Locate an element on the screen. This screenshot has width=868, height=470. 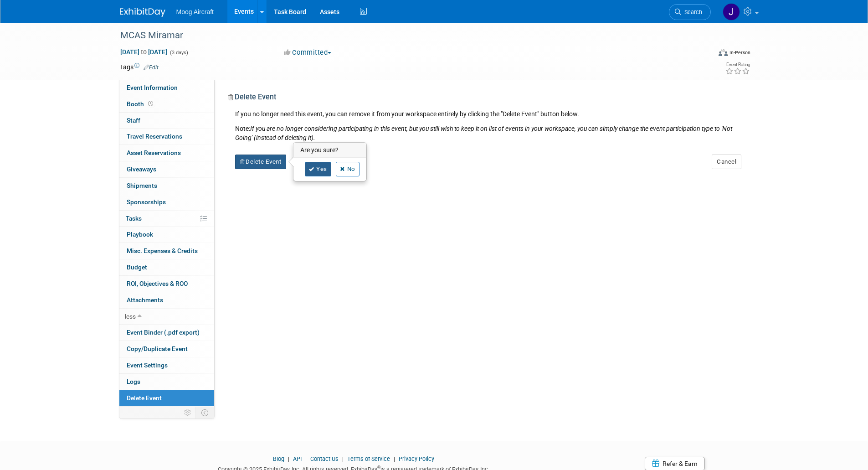
td: Personalize Event Tab Strip is located at coordinates (188, 412).